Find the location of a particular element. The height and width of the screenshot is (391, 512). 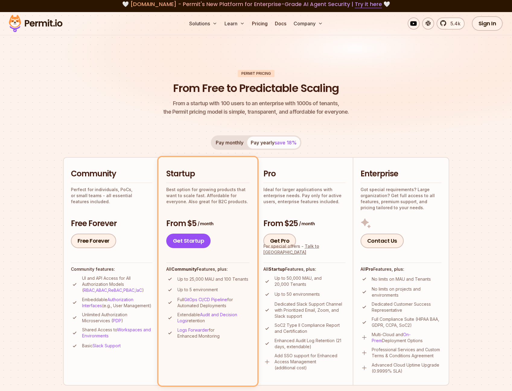

p: SoC2 Type II Compliance Report and Certification is located at coordinates (310, 328).